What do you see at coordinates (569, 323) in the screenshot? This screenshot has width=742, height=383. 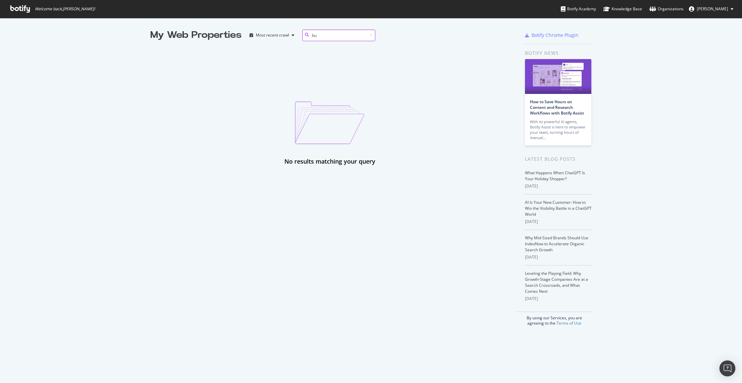 I see `a: Terms of Use` at bounding box center [569, 323].